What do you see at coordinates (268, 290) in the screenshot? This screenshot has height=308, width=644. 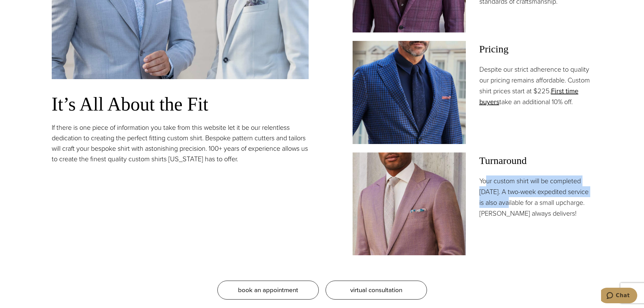 I see `a: book an appointment` at bounding box center [268, 290].